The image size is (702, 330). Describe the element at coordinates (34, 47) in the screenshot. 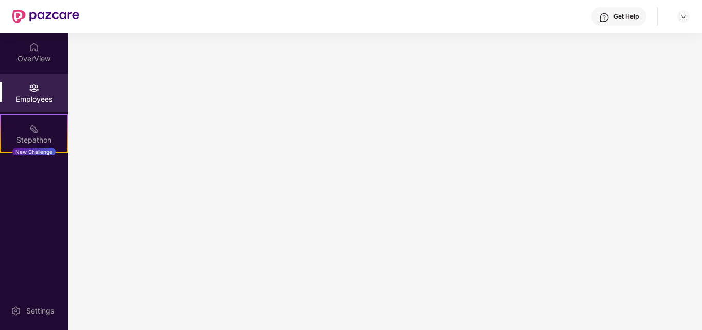

I see `img: svg+xml;base64,PHN2ZyBpZD0iSG9tZSIgeG1sbnM9Imh0dHA6Ly93d3cudzMub3JnLzIwMDAvc3ZnIiB3aWR0aD0iMjAiIG...` at that location.